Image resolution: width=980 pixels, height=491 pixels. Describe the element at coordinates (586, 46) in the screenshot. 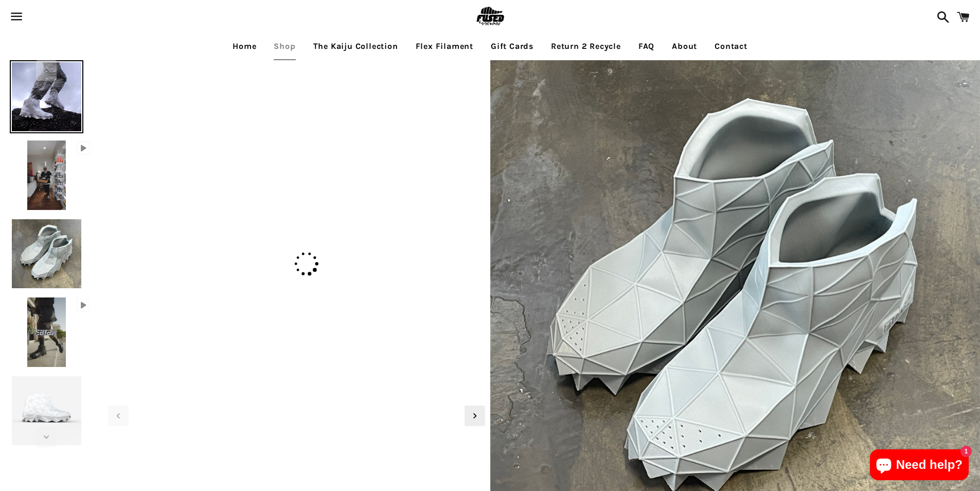

I see `a: Return 2 Recycle` at that location.